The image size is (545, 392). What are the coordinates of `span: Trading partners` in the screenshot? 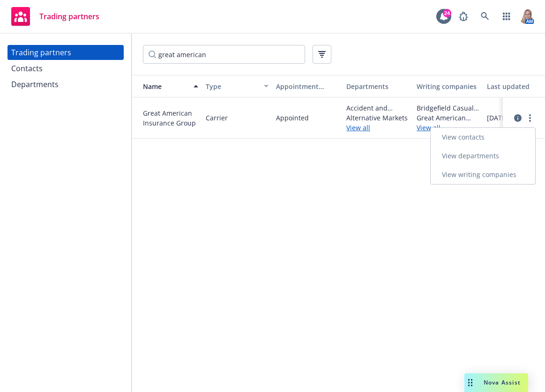 It's located at (69, 16).